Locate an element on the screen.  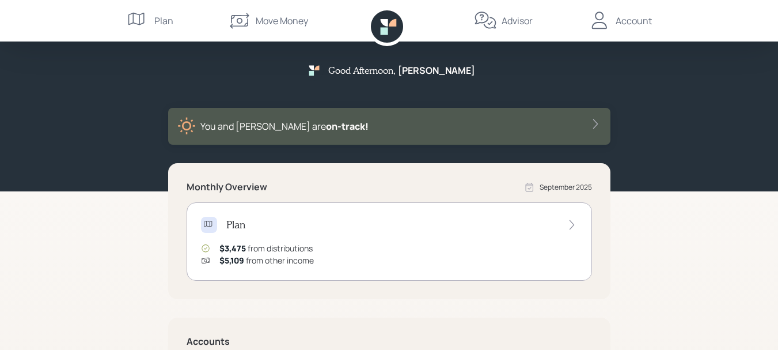
span: $5,109 is located at coordinates (232, 260).